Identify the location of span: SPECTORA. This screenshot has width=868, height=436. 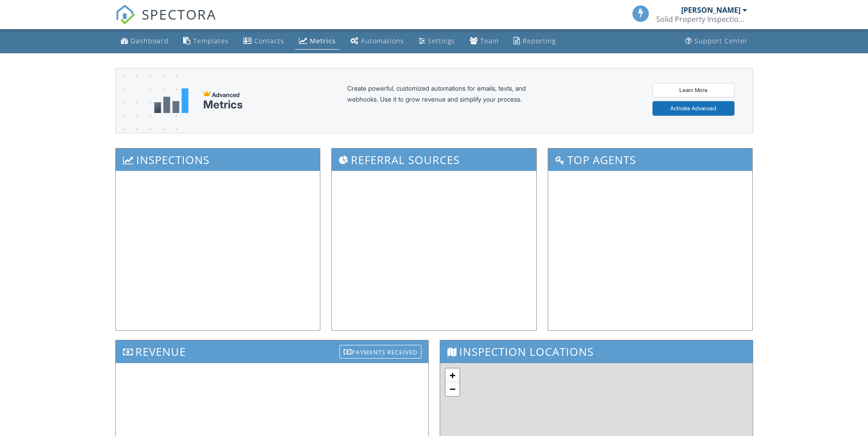
(179, 14).